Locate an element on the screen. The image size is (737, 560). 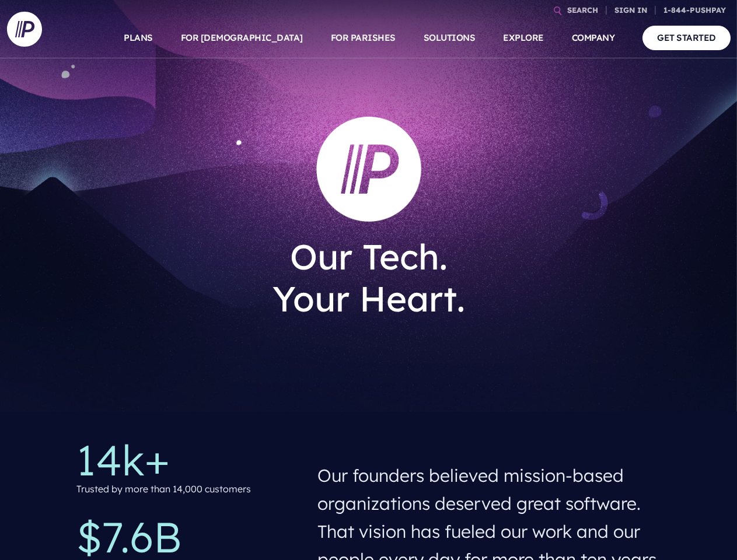
p: $7.6B is located at coordinates (187, 536).